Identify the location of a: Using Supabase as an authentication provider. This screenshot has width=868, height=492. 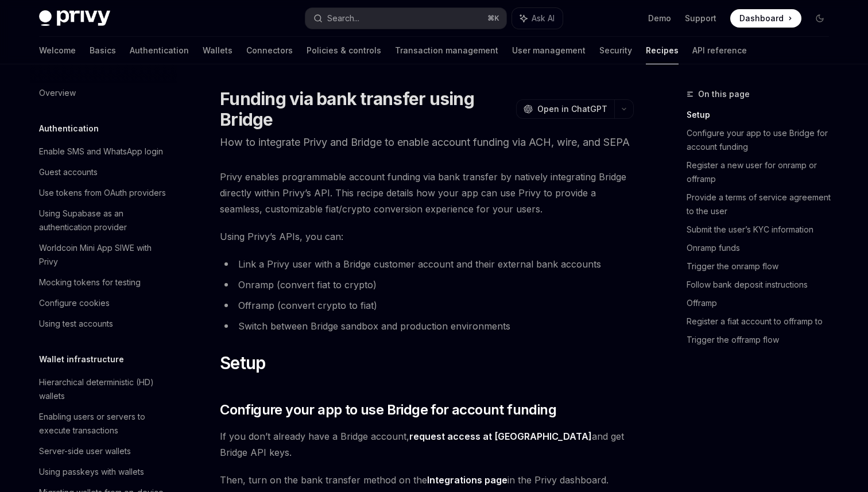
(103, 220).